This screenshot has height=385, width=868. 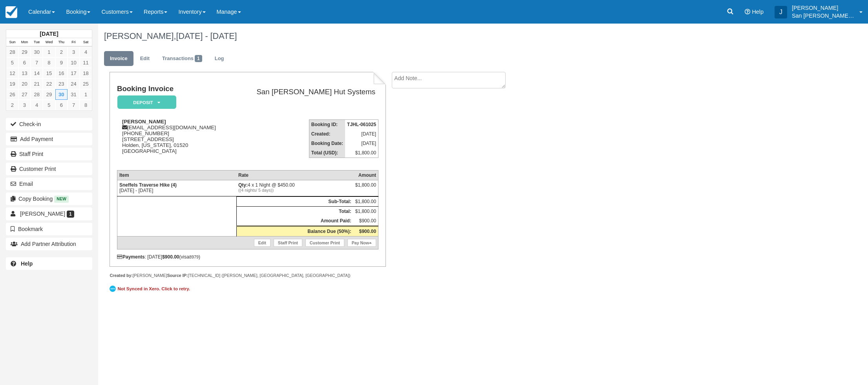 What do you see at coordinates (49, 199) in the screenshot?
I see `button: Copy Booking New` at bounding box center [49, 199].